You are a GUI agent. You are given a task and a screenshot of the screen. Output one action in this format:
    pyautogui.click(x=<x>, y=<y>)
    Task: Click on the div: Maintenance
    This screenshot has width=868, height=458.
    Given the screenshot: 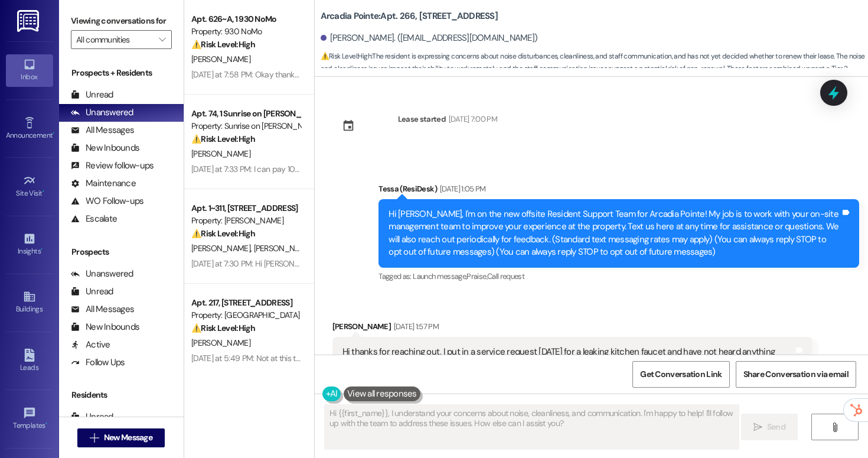 What is the action you would take?
    pyautogui.click(x=104, y=184)
    